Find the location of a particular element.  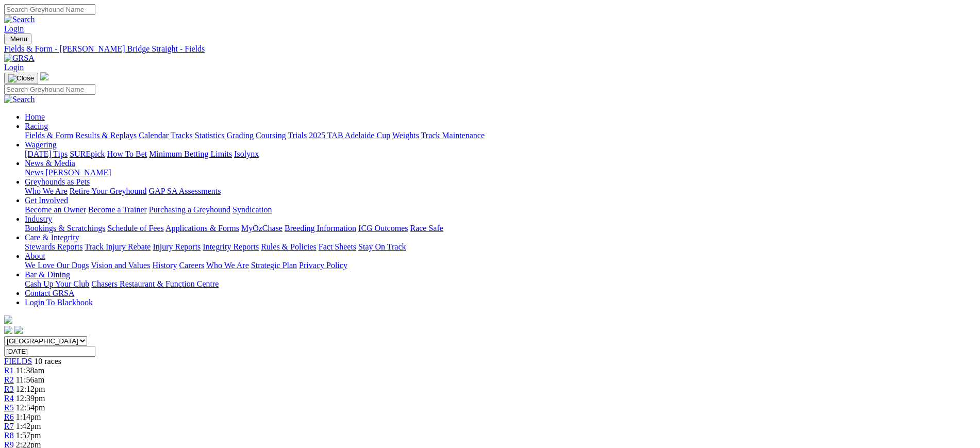

a: Race Safe is located at coordinates (426, 228).